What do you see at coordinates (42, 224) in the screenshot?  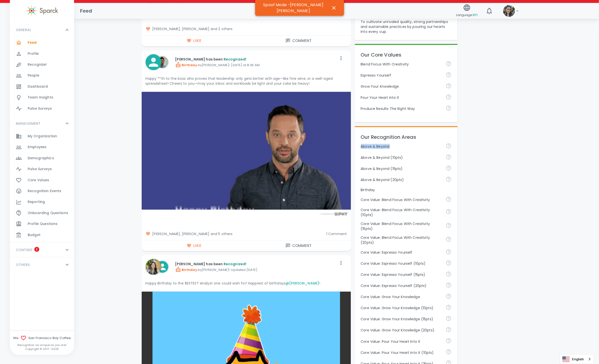 I see `div: Profile Questions` at bounding box center [42, 224].